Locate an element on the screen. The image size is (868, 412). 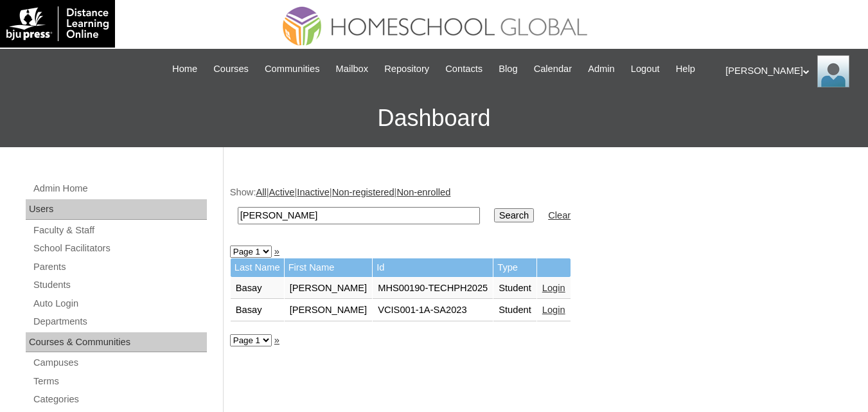
img: Ariane Ebuen is located at coordinates (833, 71).